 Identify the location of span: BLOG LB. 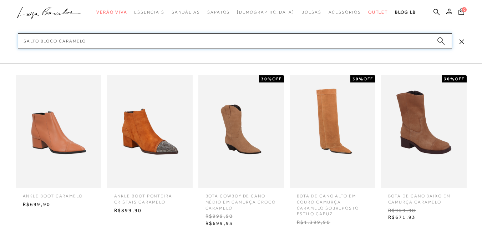
(406, 12).